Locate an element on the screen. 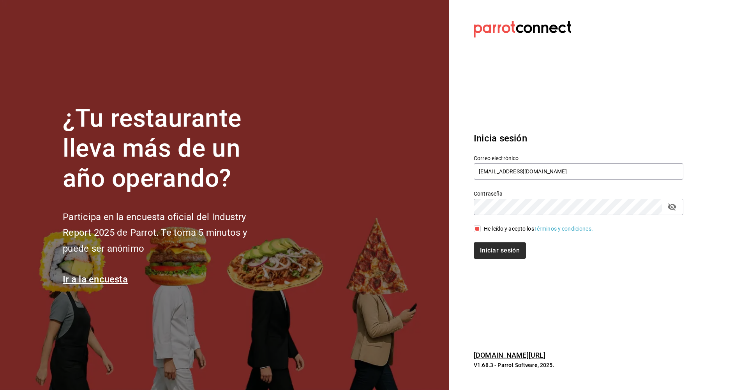  button: passwordField is located at coordinates (672, 207).